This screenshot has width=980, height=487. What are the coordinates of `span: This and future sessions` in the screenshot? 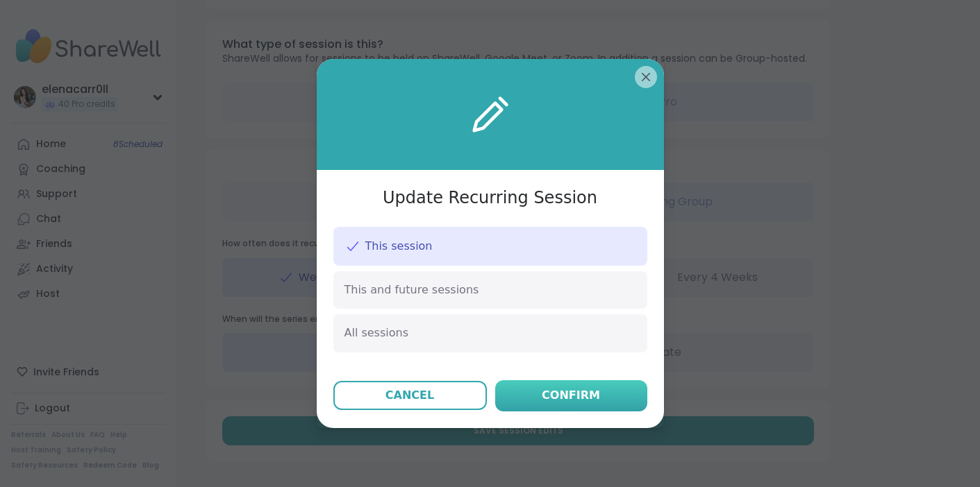 It's located at (412, 290).